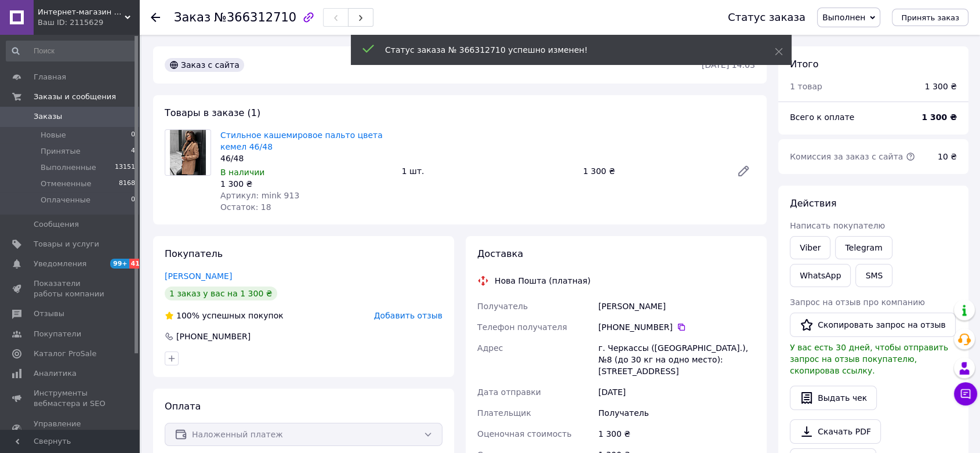 Image resolution: width=980 pixels, height=453 pixels. What do you see at coordinates (543, 281) in the screenshot?
I see `div: Нова Пошта (платная)` at bounding box center [543, 281].